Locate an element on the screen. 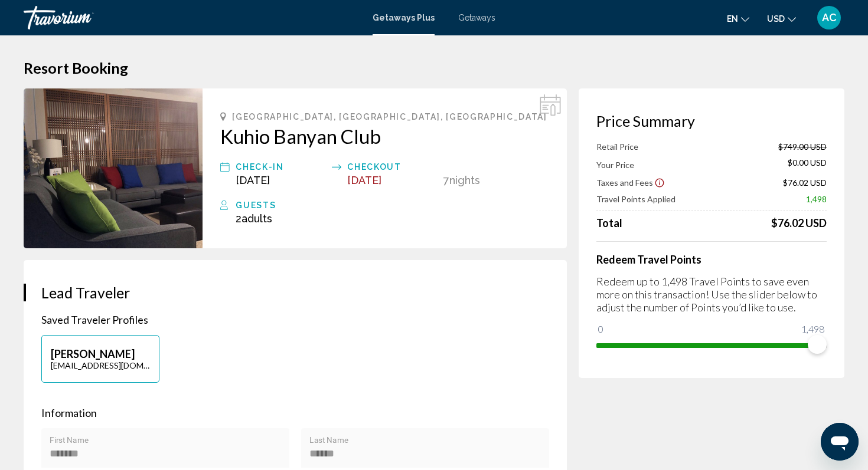  h3: Price Summary is located at coordinates (712, 121).